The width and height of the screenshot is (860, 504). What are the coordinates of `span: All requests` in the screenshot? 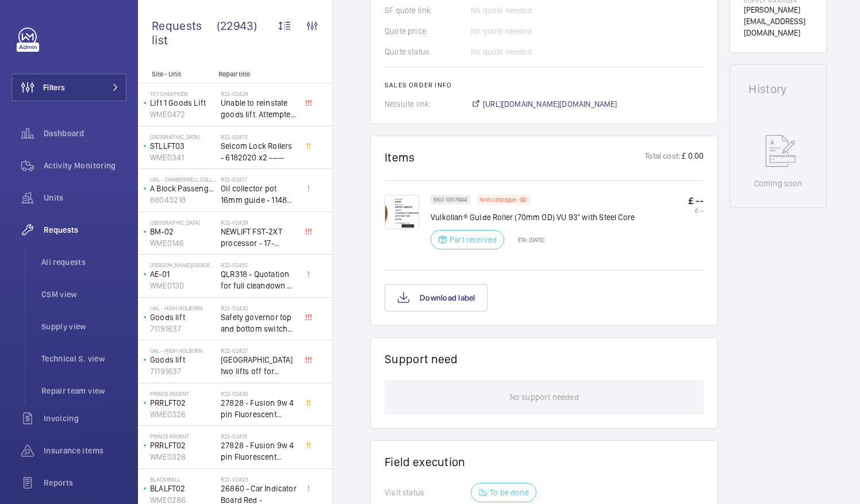 It's located at (84, 262).